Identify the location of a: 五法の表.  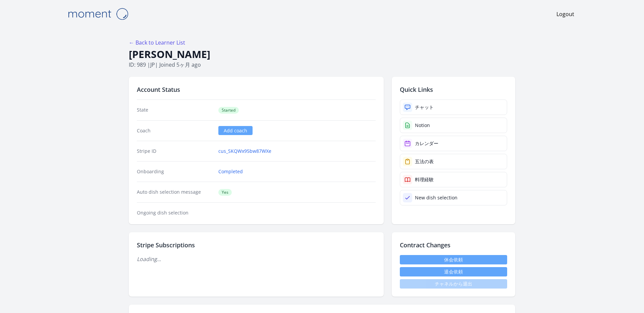
(454, 161).